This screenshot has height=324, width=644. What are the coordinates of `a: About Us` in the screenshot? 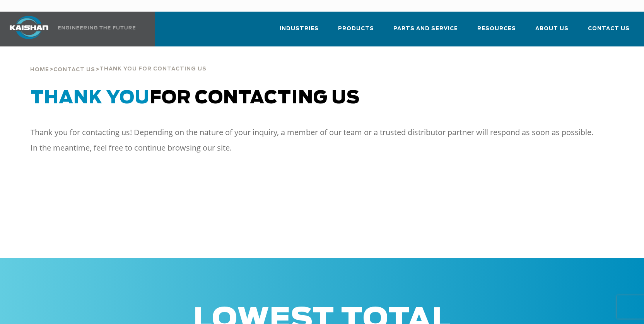 It's located at (552, 32).